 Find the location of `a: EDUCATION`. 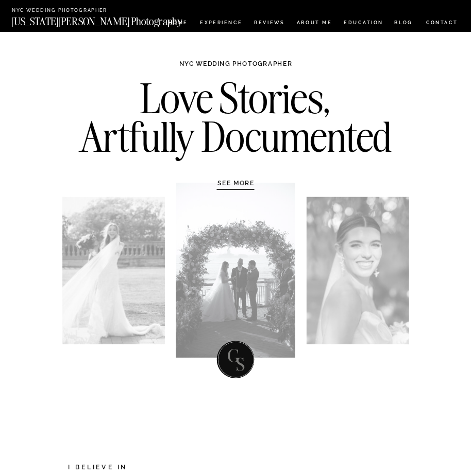

a: EDUCATION is located at coordinates (364, 23).